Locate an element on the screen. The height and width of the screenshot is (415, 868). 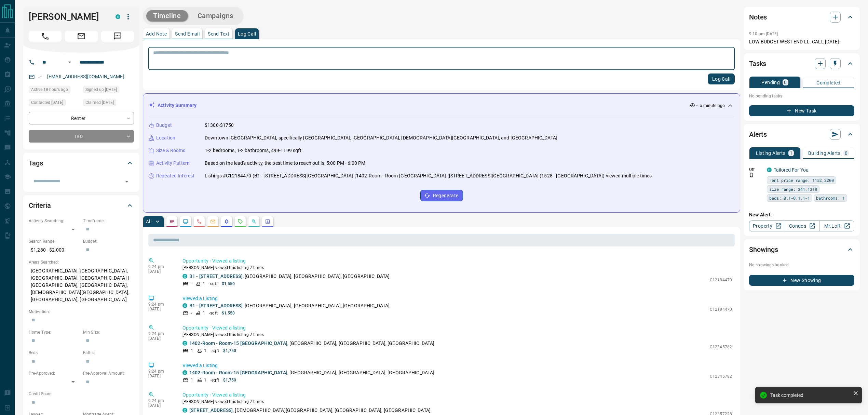
button: Open is located at coordinates (70, 62).